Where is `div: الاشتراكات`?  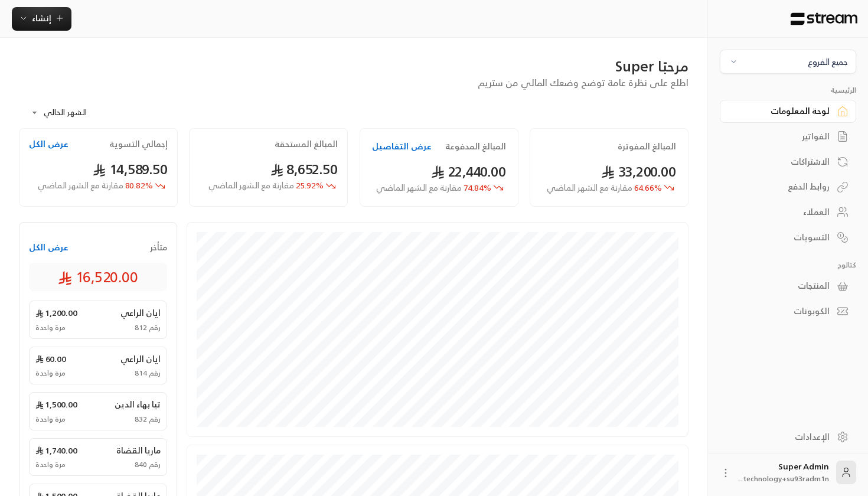 div: الاشتراكات is located at coordinates (782, 162).